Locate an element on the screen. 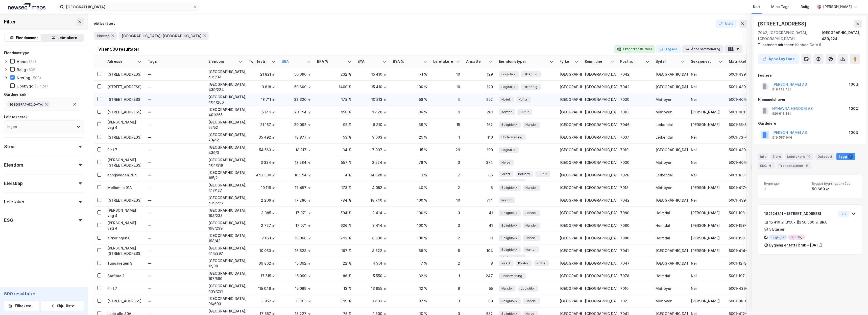 The width and height of the screenshot is (868, 315). div: 5 is located at coordinates (807, 166).